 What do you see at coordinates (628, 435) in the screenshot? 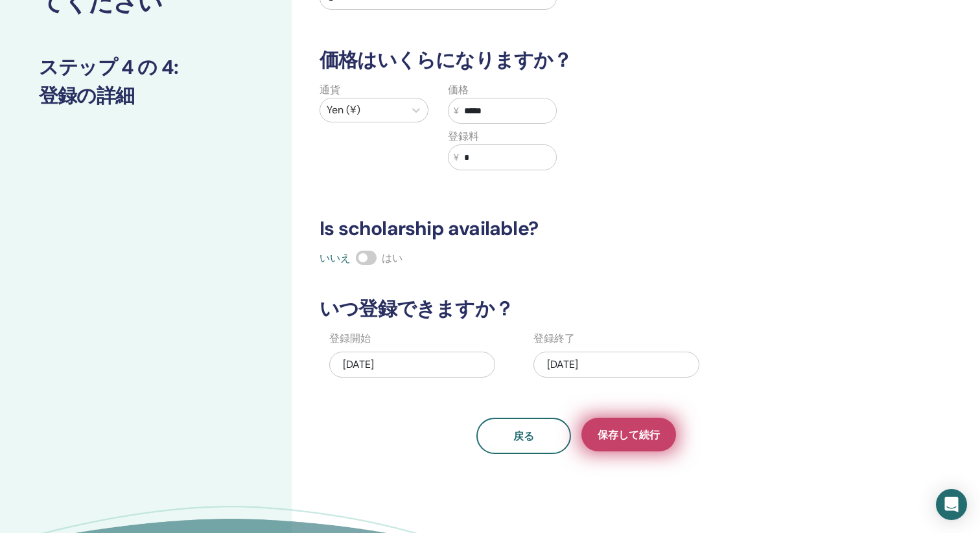
I see `span: 保存して続行` at bounding box center [628, 435].